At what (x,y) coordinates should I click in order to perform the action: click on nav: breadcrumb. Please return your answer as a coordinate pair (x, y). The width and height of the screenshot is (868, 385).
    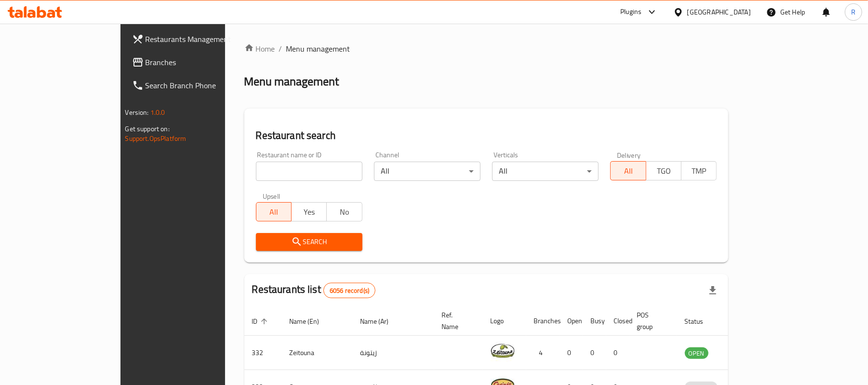
    Looking at the image, I should click on (486, 49).